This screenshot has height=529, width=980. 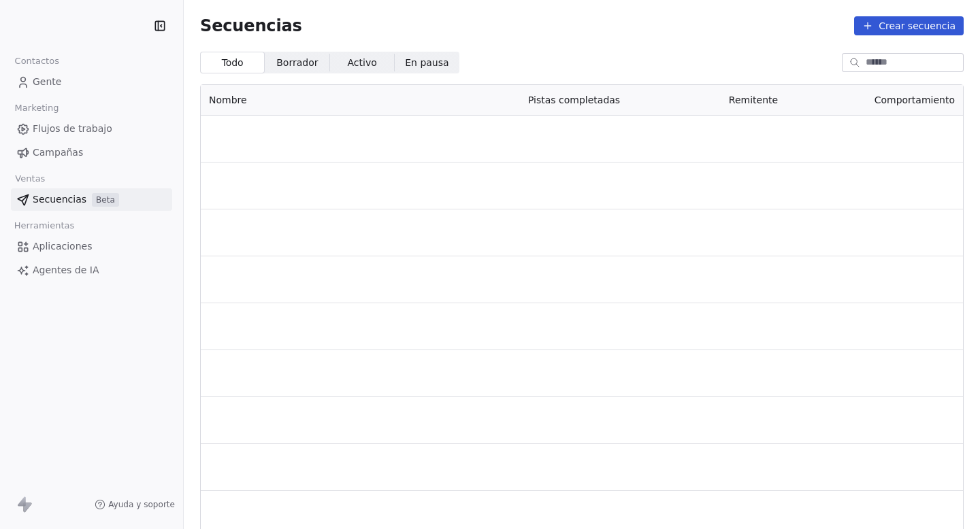 I want to click on font: Gente, so click(x=47, y=81).